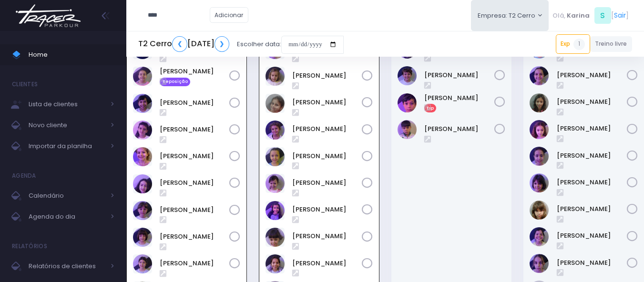  Describe the element at coordinates (67, 126) in the screenshot. I see `span: Novo cliente` at that location.